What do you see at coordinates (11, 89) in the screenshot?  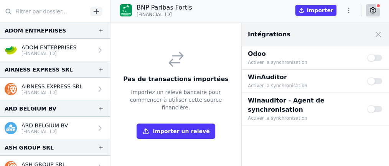 I see `img: ing.png` at bounding box center [11, 89].